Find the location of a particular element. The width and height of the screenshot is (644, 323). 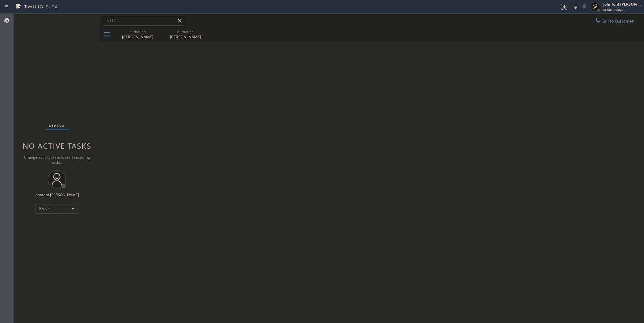

span: Change activity state to start receiving tasks. is located at coordinates (57, 160).